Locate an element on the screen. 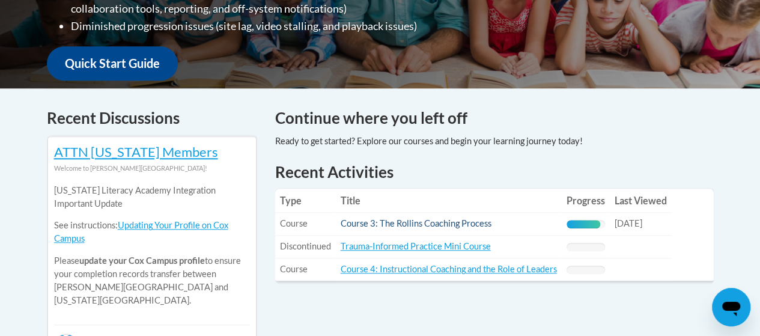 This screenshot has height=336, width=760. li: Diminished progression issues (site lag, video stalling, and playback issues) is located at coordinates (276, 26).